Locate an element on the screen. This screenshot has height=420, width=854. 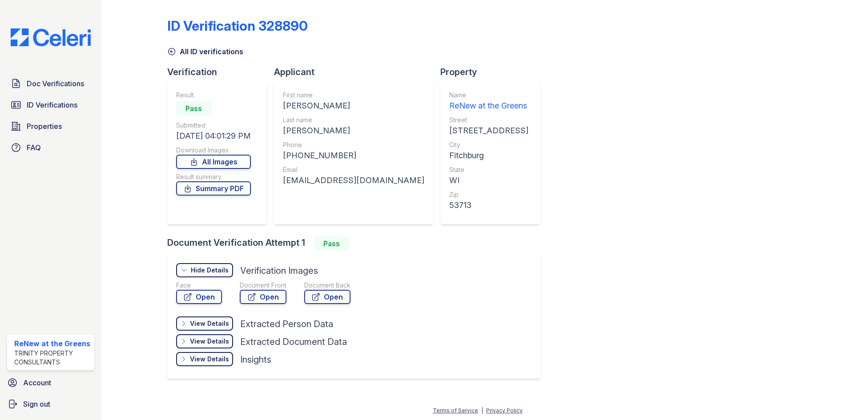
div: State is located at coordinates (489, 170).